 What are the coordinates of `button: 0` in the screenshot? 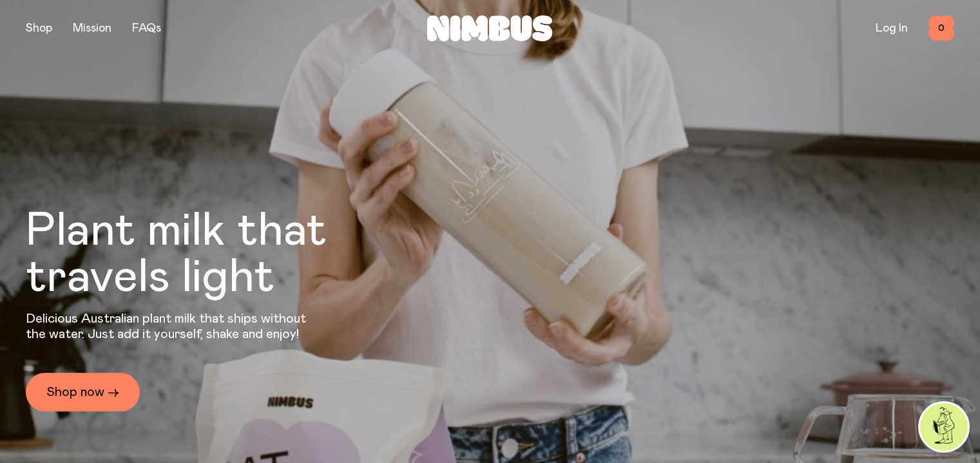 It's located at (942, 29).